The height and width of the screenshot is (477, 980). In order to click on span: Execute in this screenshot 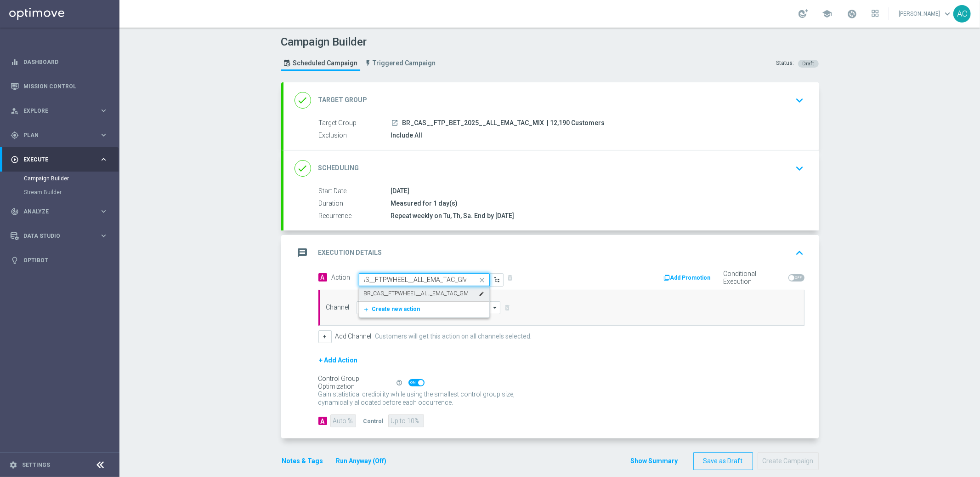, I will do `click(61, 160)`.